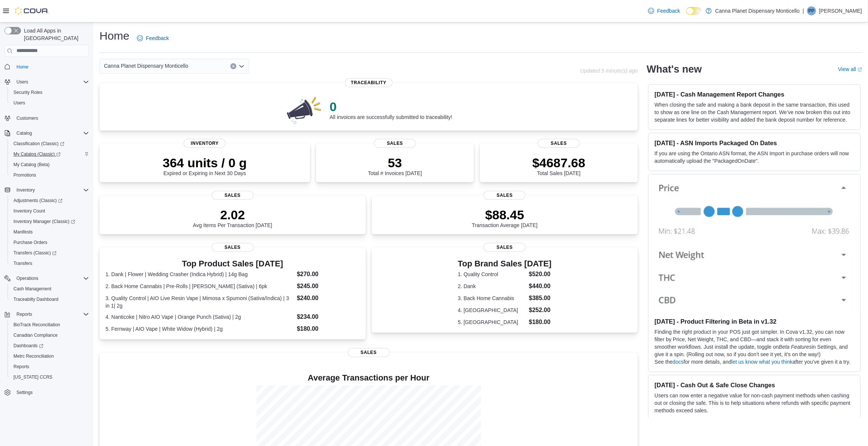  I want to click on button: Customers, so click(47, 118).